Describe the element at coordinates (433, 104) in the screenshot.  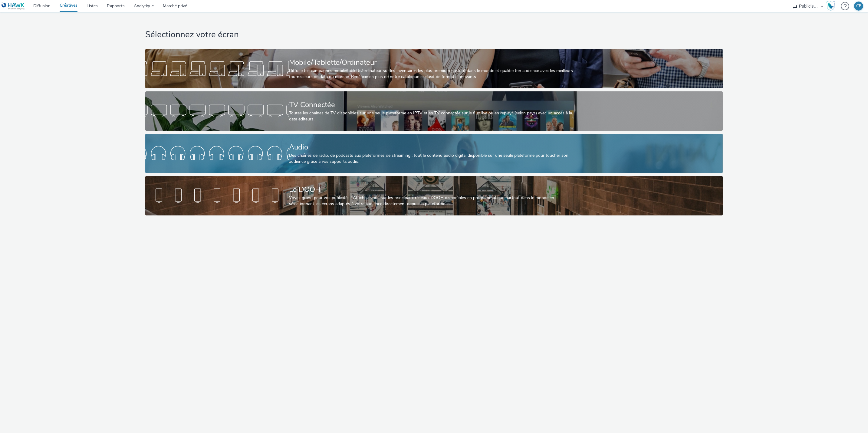
I see `div: TV Connectée` at that location.